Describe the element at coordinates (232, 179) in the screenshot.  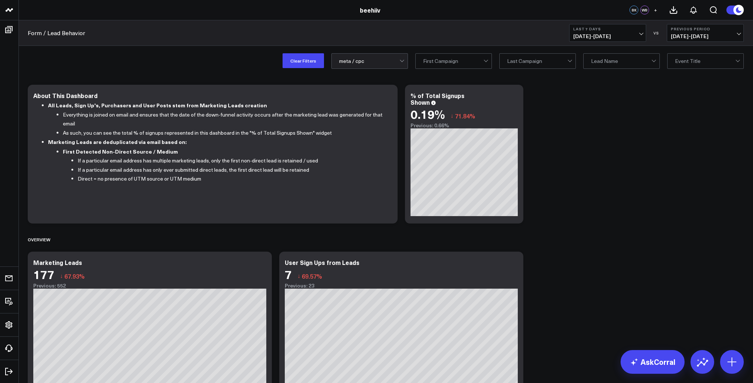
I see `li: Direct = no presence of UTM source or UTM medium` at that location.